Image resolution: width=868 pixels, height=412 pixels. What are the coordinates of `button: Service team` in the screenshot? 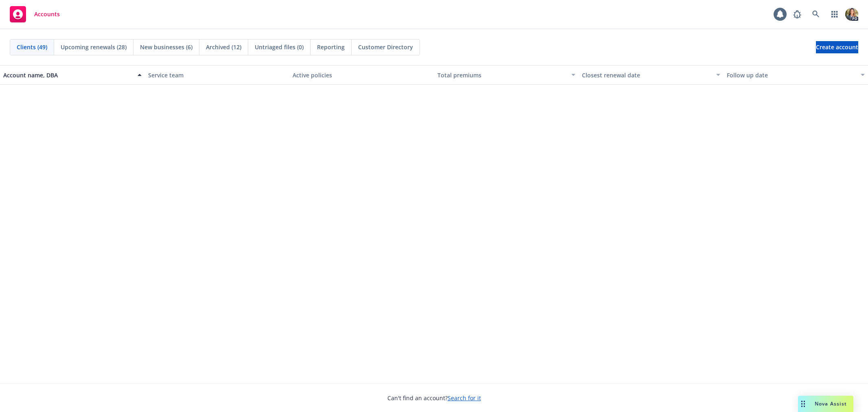 It's located at (218, 75).